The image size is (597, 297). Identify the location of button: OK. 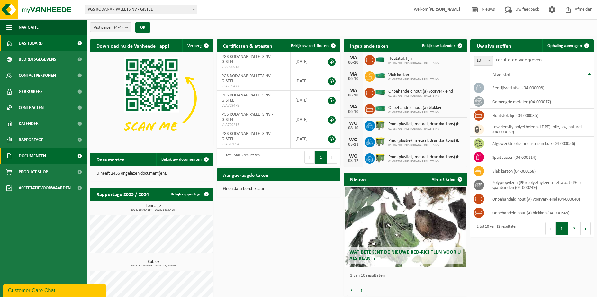
(143, 28).